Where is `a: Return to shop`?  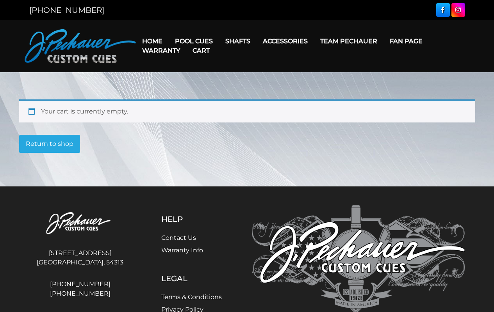 a: Return to shop is located at coordinates (50, 144).